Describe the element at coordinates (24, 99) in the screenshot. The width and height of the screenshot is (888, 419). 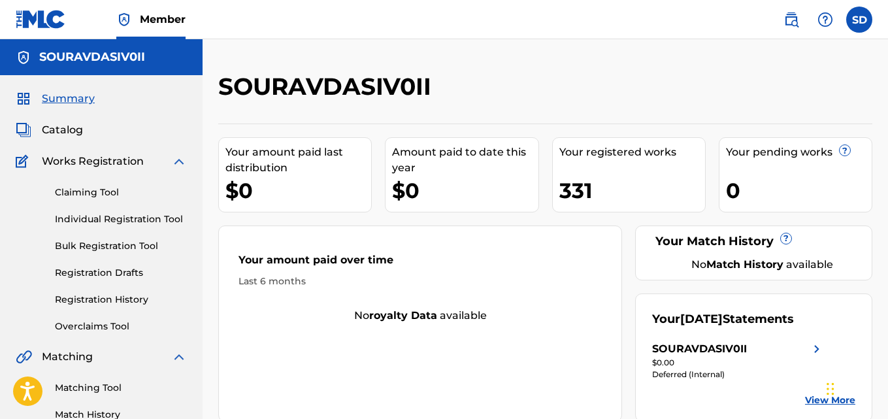
I see `img: Summary` at that location.